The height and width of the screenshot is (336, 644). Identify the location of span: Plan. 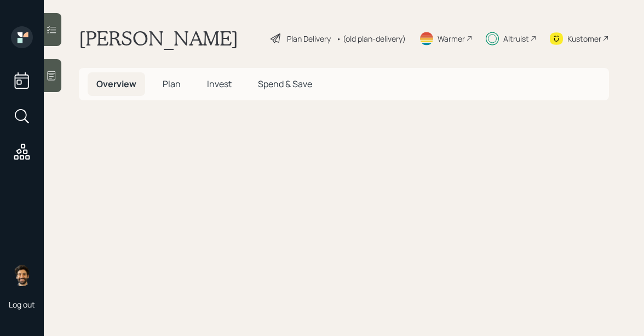
(171, 84).